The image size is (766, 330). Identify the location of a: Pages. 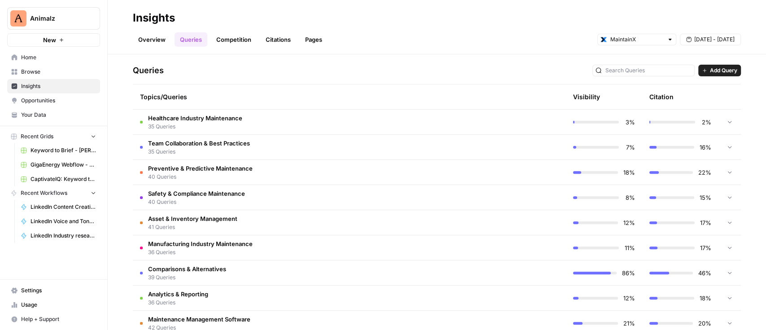
(314, 39).